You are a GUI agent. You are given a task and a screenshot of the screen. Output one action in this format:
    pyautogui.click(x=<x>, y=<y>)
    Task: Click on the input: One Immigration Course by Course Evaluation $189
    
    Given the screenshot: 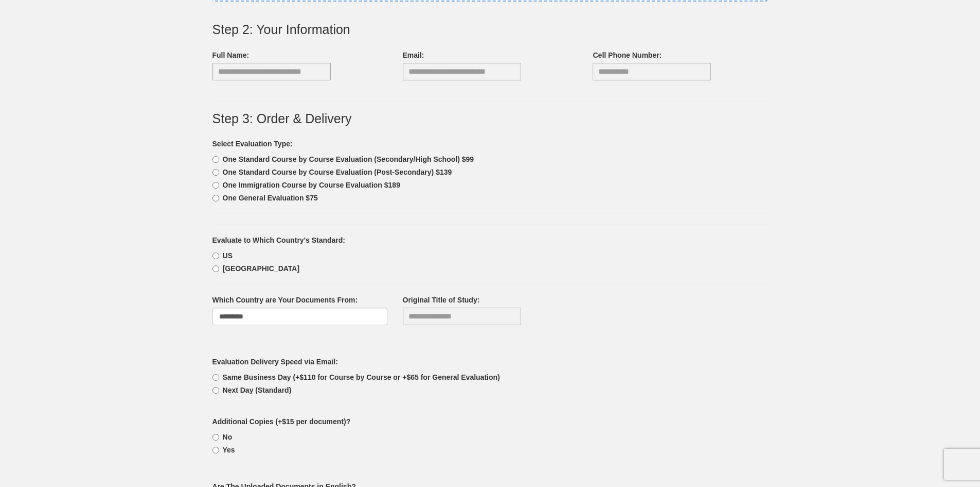 What is the action you would take?
    pyautogui.click(x=216, y=185)
    